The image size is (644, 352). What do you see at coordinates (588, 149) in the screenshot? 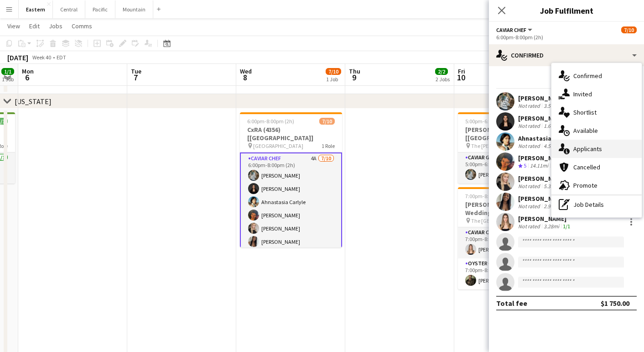
I see `span: Applicants` at bounding box center [588, 149].